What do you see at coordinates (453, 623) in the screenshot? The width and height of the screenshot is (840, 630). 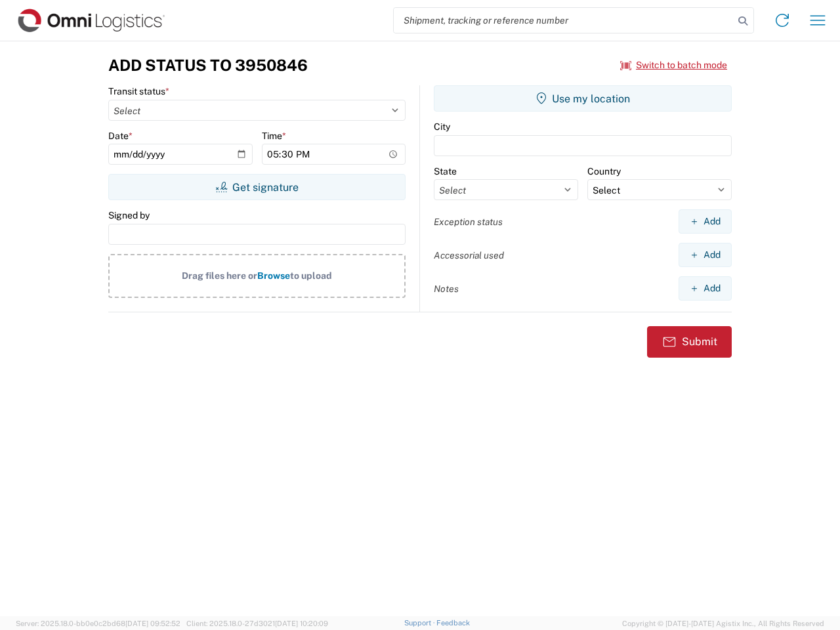 I see `a: Feedback` at bounding box center [453, 623].